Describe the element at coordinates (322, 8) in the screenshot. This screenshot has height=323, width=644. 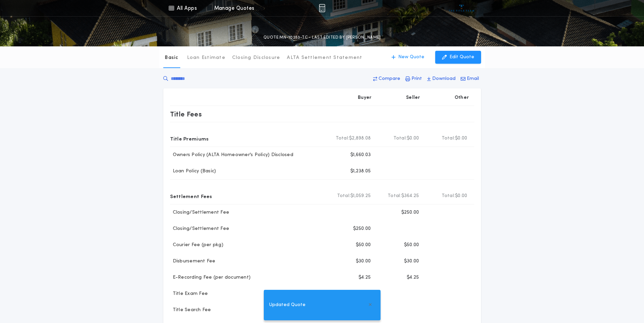
I see `img: img` at that location.